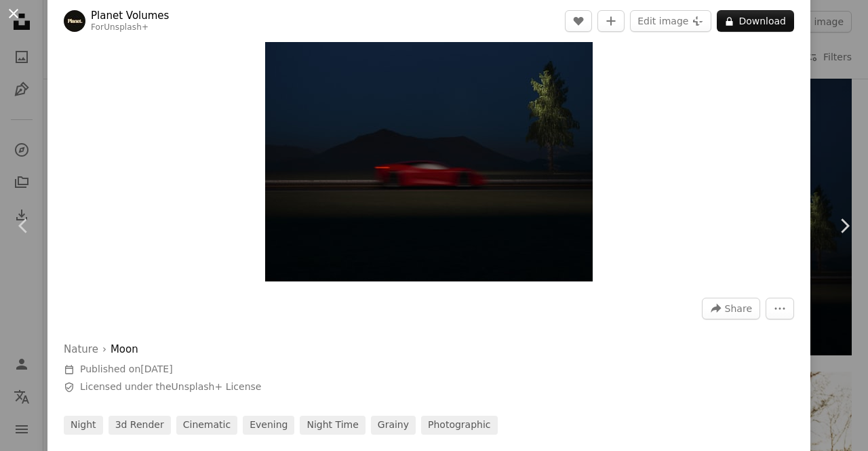  I want to click on button: Download, so click(756, 21).